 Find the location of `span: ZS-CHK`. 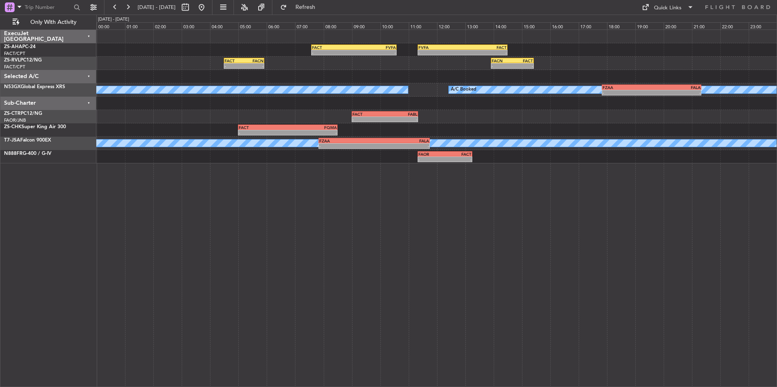

span: ZS-CHK is located at coordinates (13, 127).